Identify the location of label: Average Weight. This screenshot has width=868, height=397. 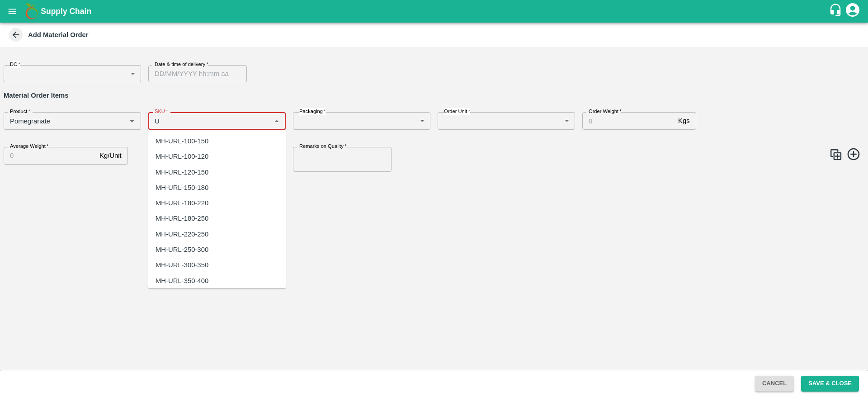
(29, 146).